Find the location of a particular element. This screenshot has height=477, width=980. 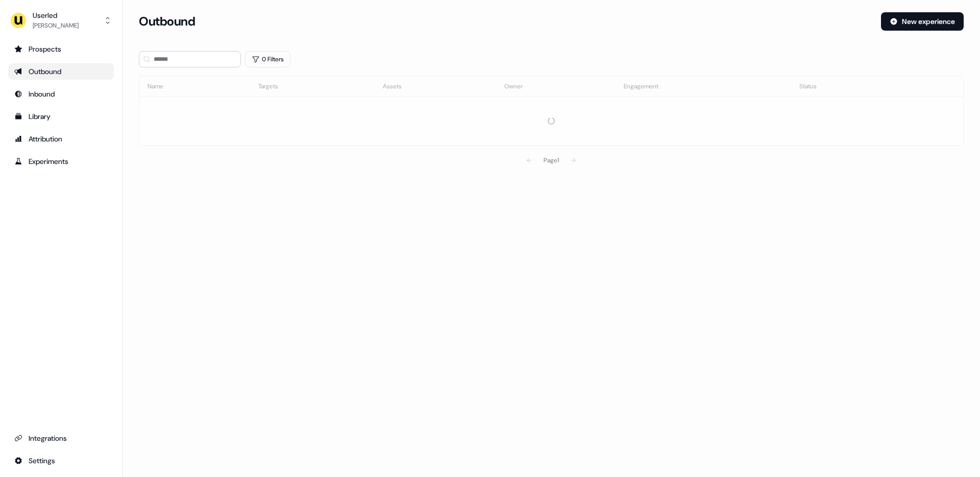

div: Prospects is located at coordinates (61, 49).